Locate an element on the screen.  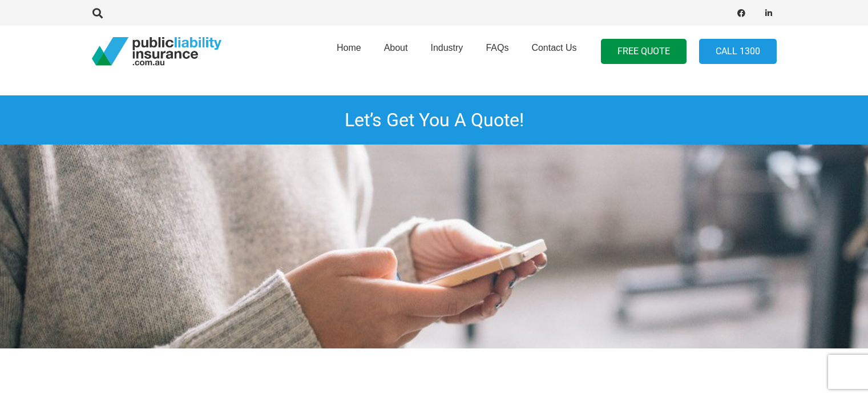
a: Search is located at coordinates (98, 13).